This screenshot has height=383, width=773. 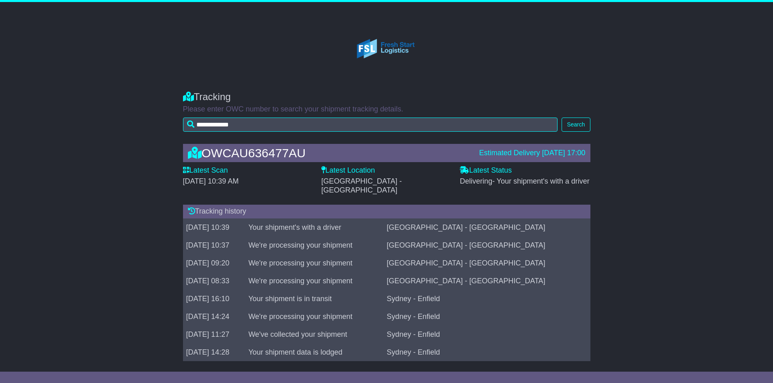 I want to click on td: Your shipment is in transit, so click(x=314, y=299).